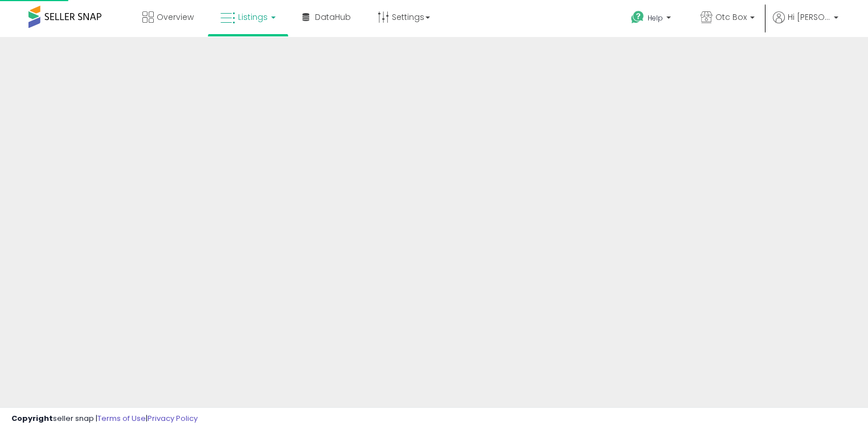  Describe the element at coordinates (253, 17) in the screenshot. I see `span: Listings` at that location.